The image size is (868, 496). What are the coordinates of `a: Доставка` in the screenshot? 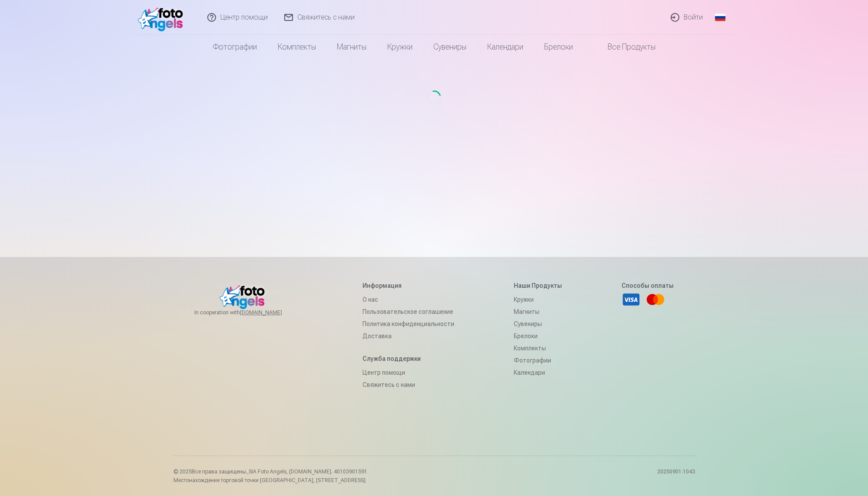 It's located at (408, 336).